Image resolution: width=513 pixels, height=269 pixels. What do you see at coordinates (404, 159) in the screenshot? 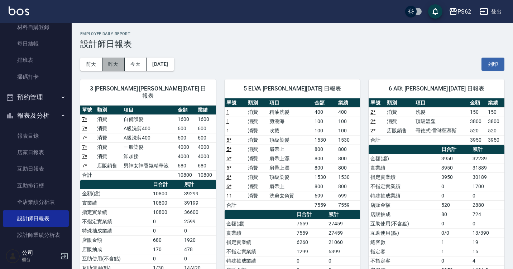
I see `td: 金額(虛)` at bounding box center [404, 159].